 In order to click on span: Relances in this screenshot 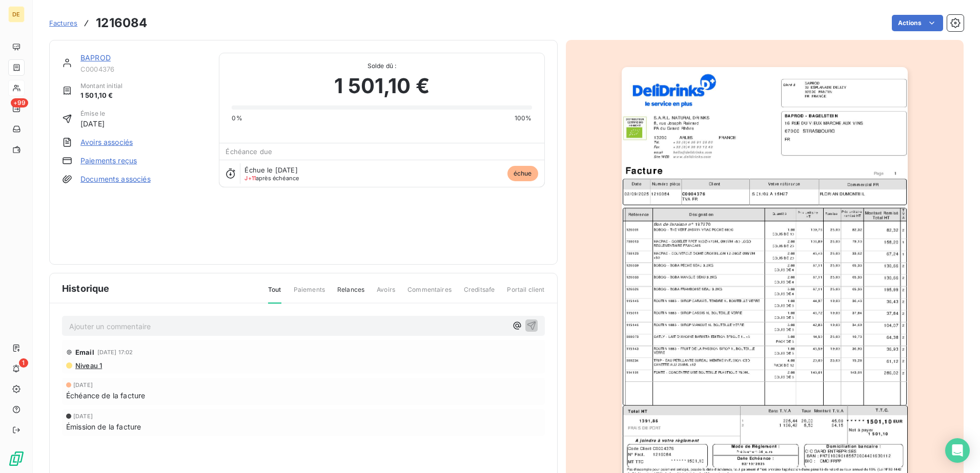, I will do `click(351, 294)`.